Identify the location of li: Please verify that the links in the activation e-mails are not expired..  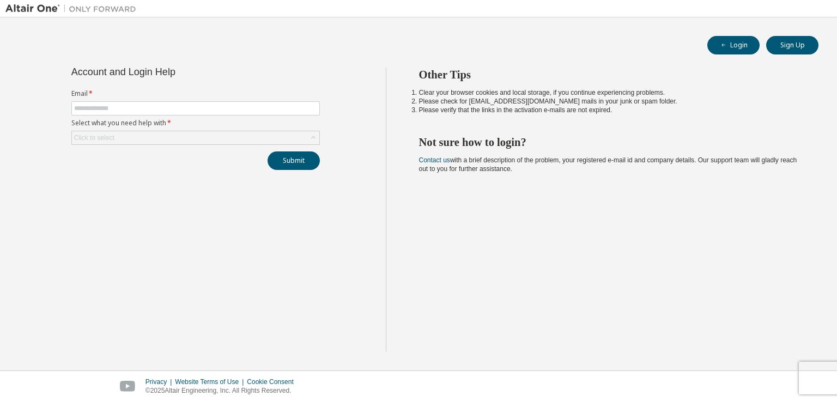
(609, 110).